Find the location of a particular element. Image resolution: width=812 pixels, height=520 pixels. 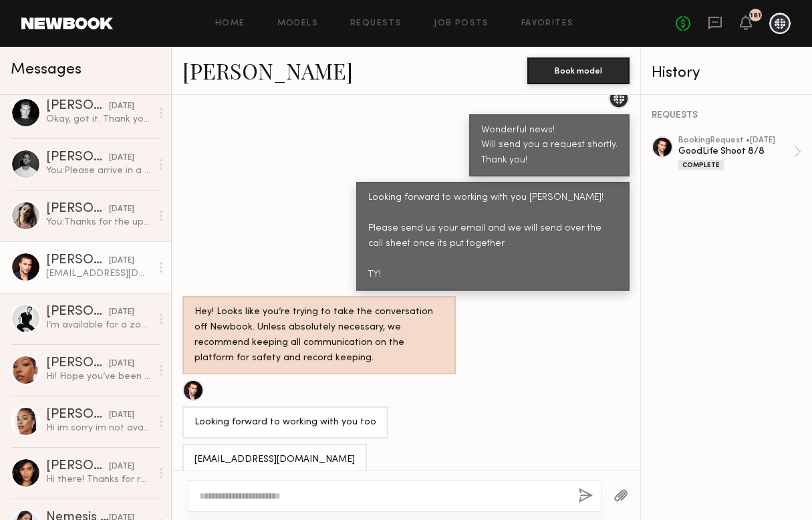

div: Complete is located at coordinates (701, 165).